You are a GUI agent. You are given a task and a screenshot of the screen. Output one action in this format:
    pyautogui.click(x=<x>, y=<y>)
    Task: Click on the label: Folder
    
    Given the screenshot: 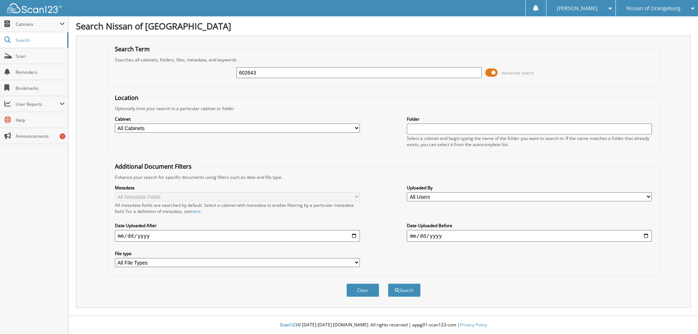 What is the action you would take?
    pyautogui.click(x=529, y=119)
    